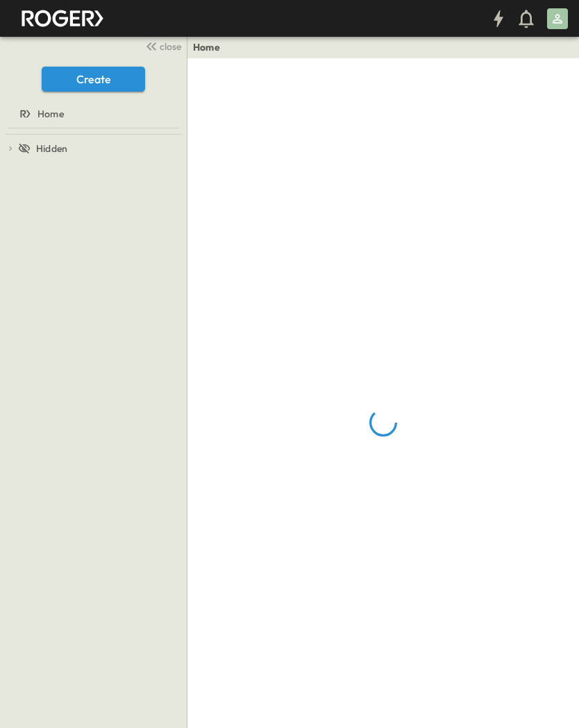 The image size is (579, 728). I want to click on span: Hidden, so click(51, 148).